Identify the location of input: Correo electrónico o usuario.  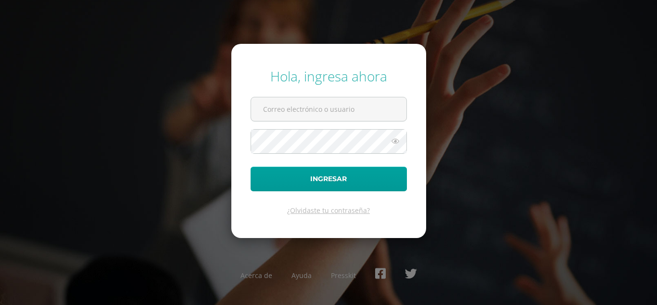
(329, 109).